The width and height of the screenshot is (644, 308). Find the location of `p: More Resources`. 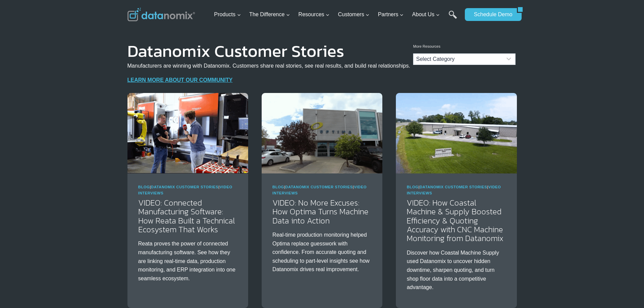

p: More Resources is located at coordinates (464, 47).